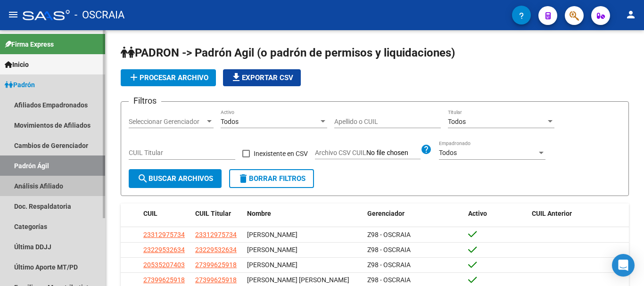 This screenshot has height=286, width=644. What do you see at coordinates (630, 15) in the screenshot?
I see `mat-icon: person` at bounding box center [630, 15].